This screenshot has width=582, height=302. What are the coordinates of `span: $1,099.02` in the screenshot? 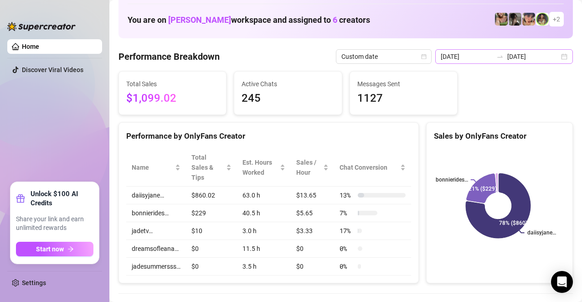 It's located at (172, 98).